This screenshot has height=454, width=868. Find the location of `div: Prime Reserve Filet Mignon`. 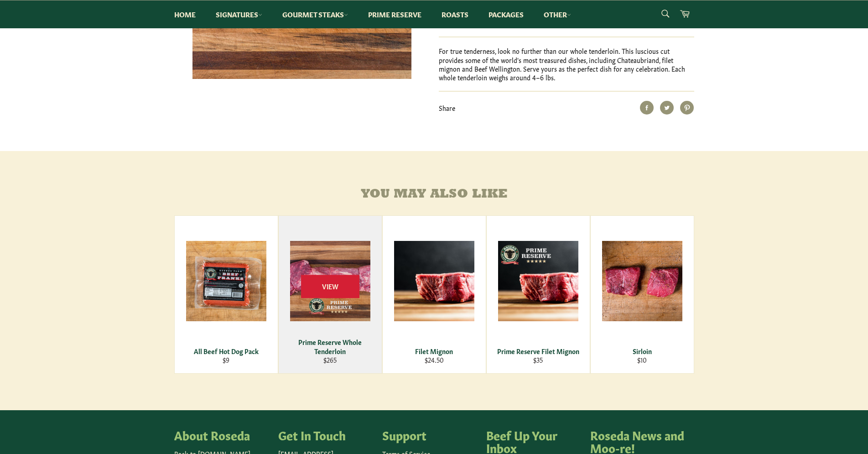

div: Prime Reserve Filet Mignon is located at coordinates (538, 351).